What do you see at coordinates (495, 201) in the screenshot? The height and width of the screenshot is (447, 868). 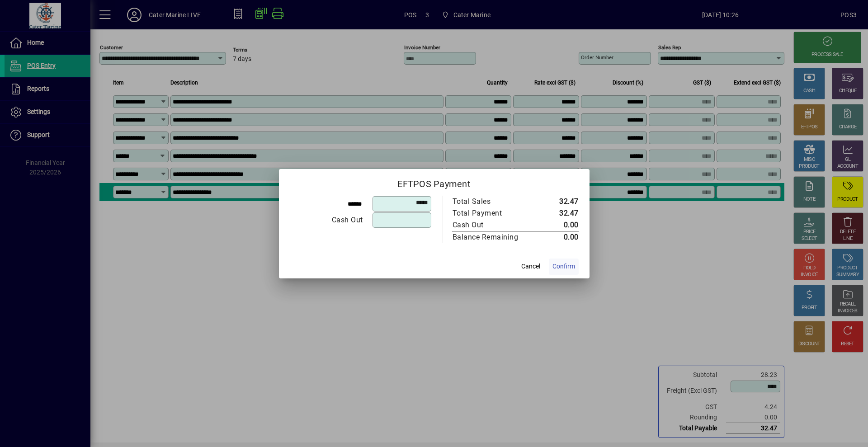 I see `td: Total Sales` at bounding box center [495, 201].